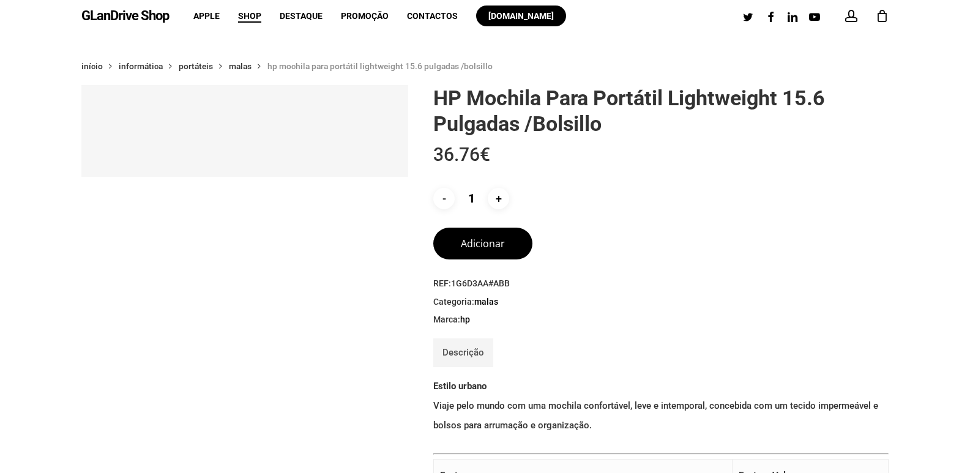 This screenshot has height=473, width=970. What do you see at coordinates (141, 66) in the screenshot?
I see `a: Informática` at bounding box center [141, 66].